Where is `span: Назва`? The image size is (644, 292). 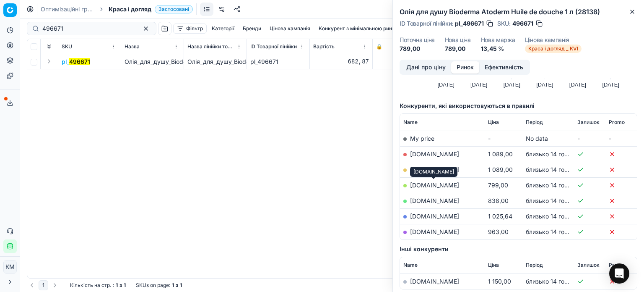
span: Назва is located at coordinates (132, 47).